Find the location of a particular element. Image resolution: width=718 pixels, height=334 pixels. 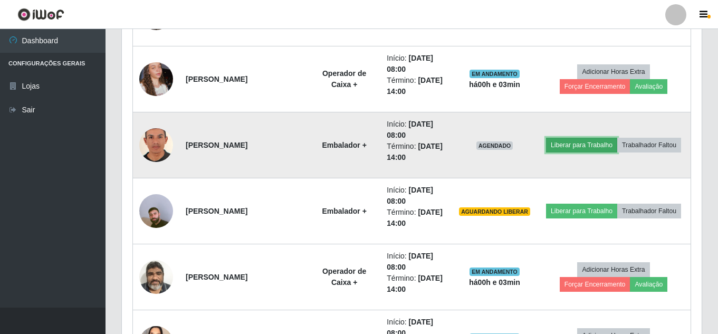

img: CoreUI Logo is located at coordinates (41, 14).